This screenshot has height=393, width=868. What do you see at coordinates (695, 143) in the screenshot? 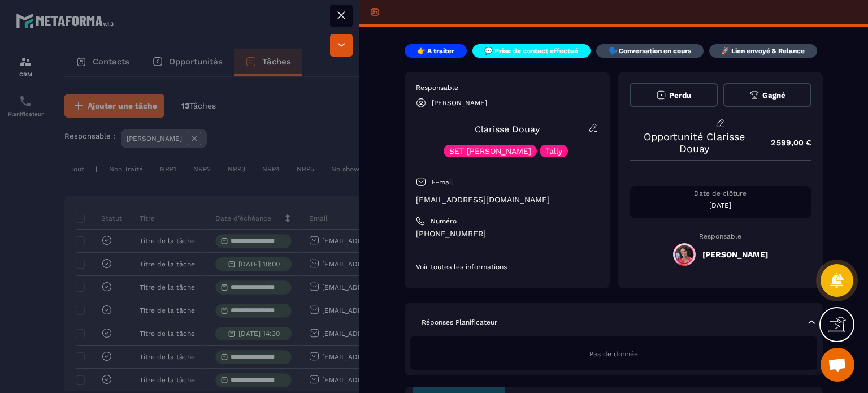
I see `p: Opportunité Clarisse Douay` at bounding box center [695, 143].